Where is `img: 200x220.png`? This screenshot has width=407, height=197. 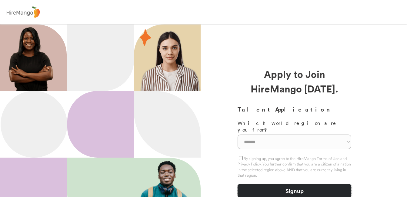 img: 200x220.png is located at coordinates (31, 58).